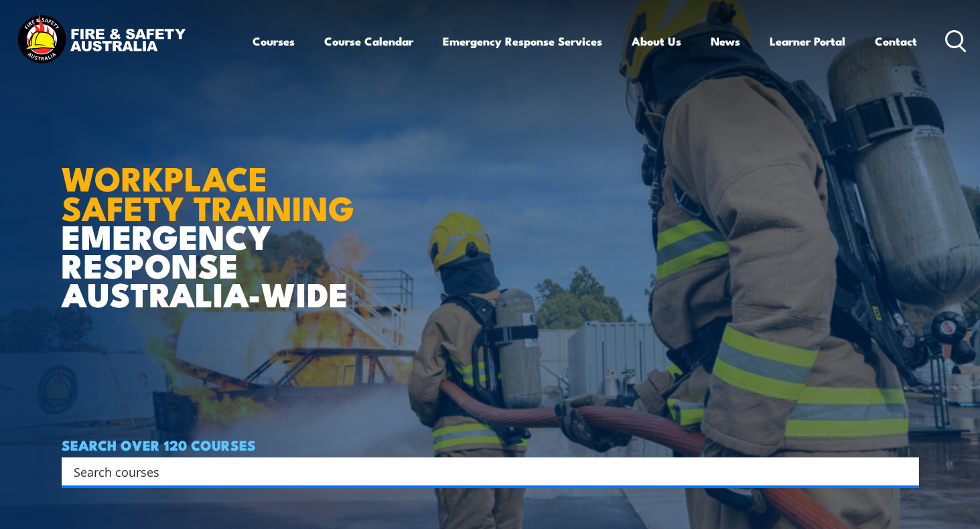  What do you see at coordinates (273, 40) in the screenshot?
I see `a: Courses` at bounding box center [273, 40].